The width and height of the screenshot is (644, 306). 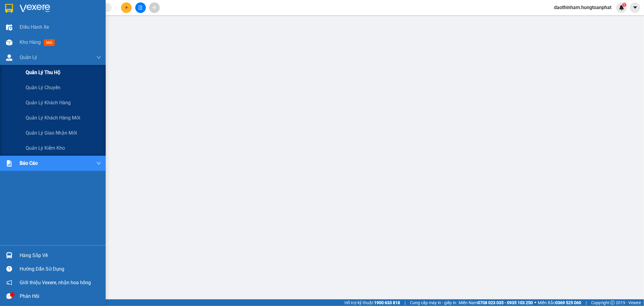 I want to click on span: aim, so click(x=154, y=8).